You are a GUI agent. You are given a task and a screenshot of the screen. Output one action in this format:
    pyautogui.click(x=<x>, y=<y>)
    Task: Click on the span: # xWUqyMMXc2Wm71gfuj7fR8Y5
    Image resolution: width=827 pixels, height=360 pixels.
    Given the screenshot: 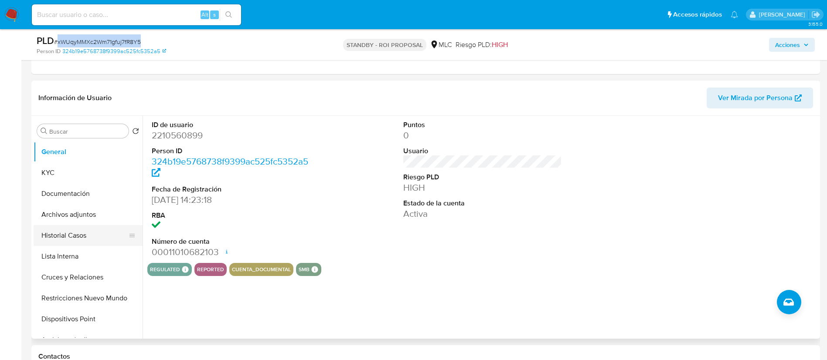 What is the action you would take?
    pyautogui.click(x=97, y=42)
    